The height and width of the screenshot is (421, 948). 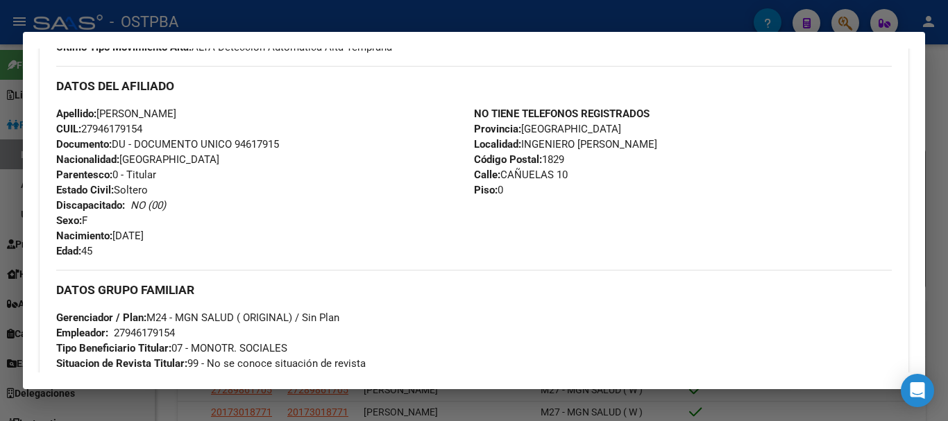 What do you see at coordinates (474, 86) in the screenshot?
I see `h3: DATOS DEL AFILIADO` at bounding box center [474, 86].